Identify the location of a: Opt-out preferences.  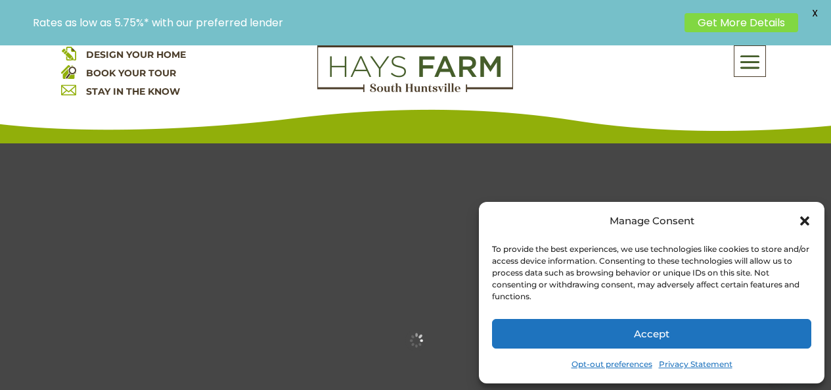
(612, 364).